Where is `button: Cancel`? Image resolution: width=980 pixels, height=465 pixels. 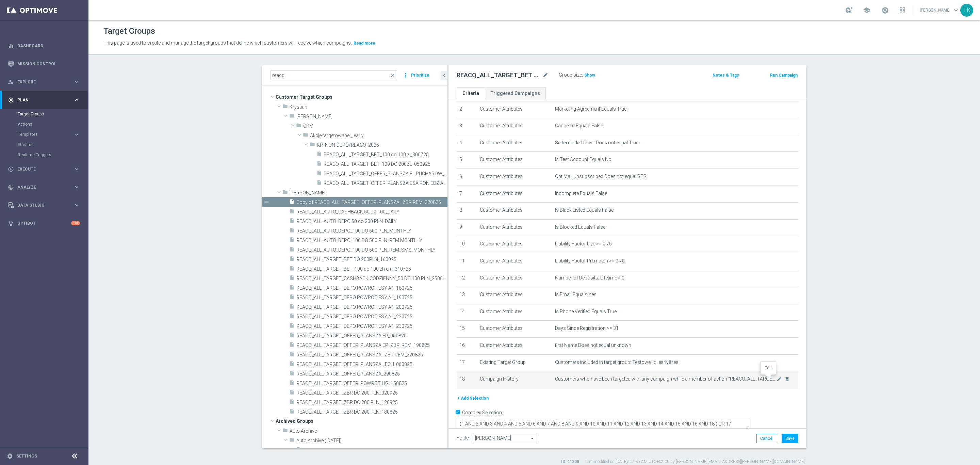
button: Cancel is located at coordinates (767, 439).